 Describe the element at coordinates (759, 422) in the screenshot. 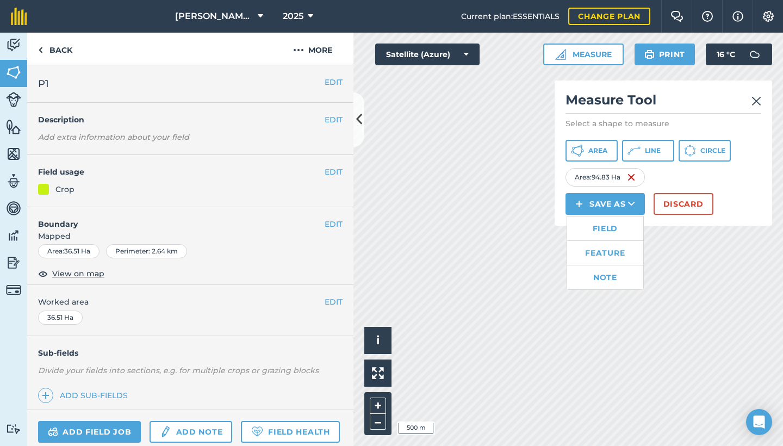

I see `div: Open Intercom Messenger` at that location.